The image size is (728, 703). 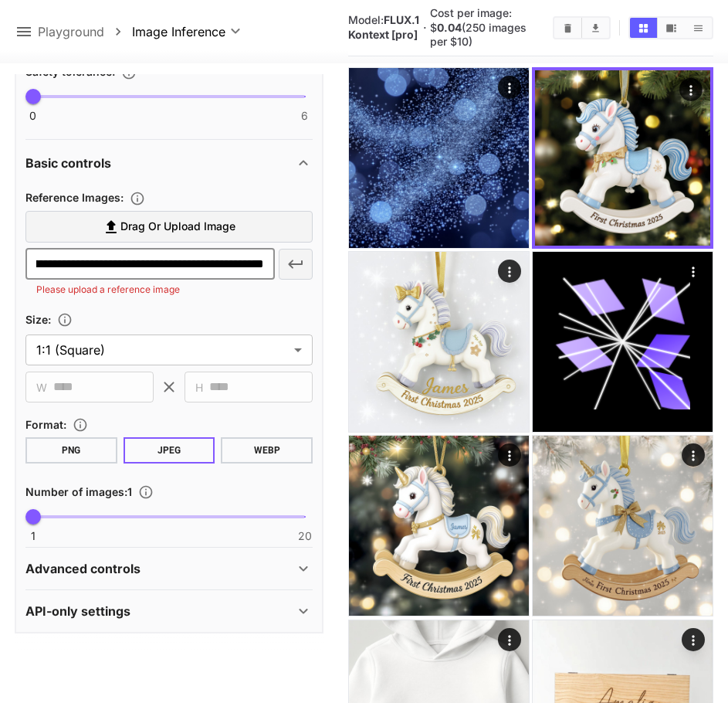 What do you see at coordinates (169, 610) in the screenshot?
I see `div: API-only settings` at bounding box center [169, 610].